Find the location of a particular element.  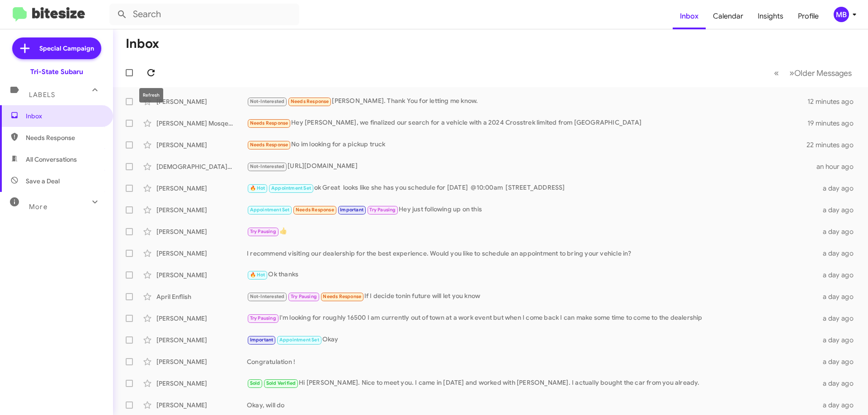

span: Sold Verified is located at coordinates (281, 383).